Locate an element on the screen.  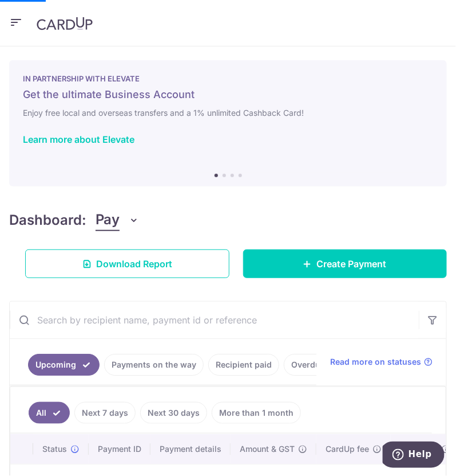
span: Download Report is located at coordinates (134, 263).